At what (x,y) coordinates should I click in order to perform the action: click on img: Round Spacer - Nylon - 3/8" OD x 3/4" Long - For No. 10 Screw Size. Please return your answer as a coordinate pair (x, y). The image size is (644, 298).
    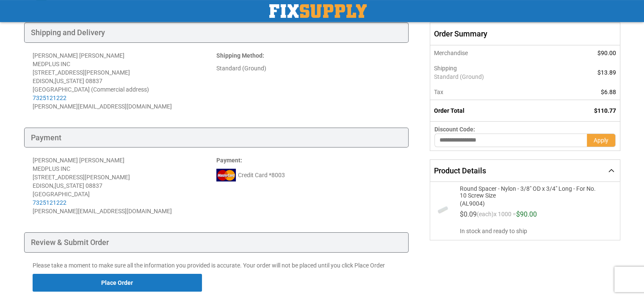
    Looking at the image, I should click on (443, 210).